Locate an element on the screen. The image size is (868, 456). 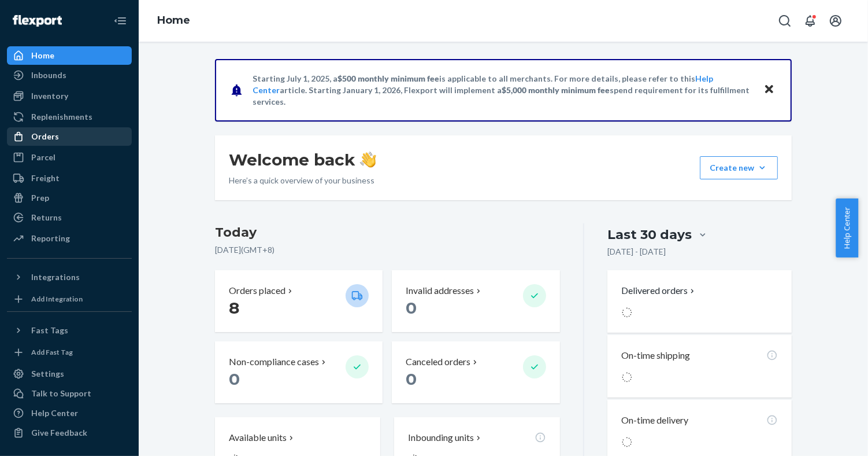
div: Add Fast Tag is located at coordinates (52, 351).